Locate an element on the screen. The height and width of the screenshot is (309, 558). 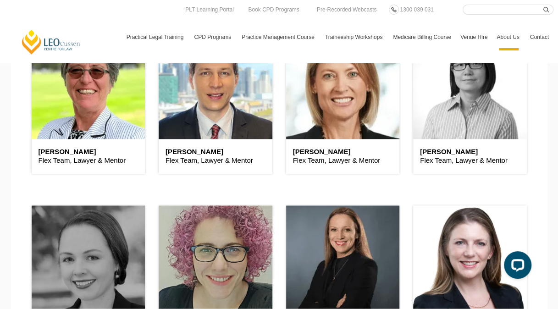
span: 1300 039 031 is located at coordinates (416, 10).